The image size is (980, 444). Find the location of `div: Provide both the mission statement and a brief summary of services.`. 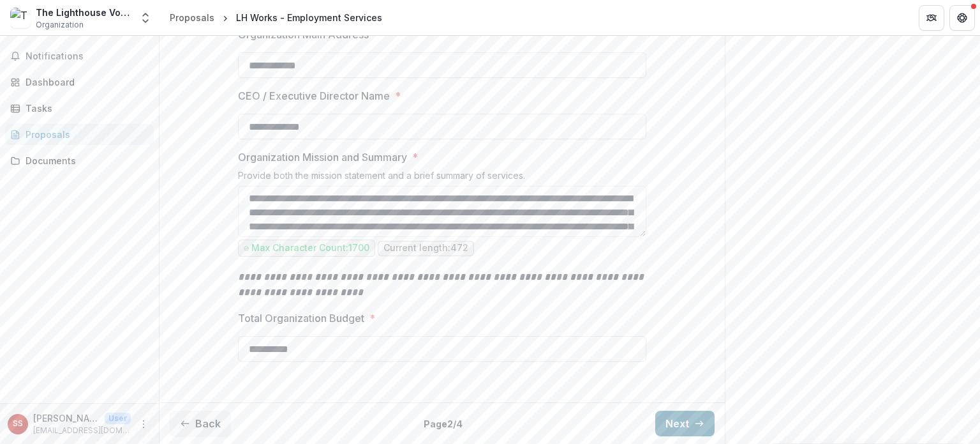

div: Provide both the mission statement and a brief summary of services. is located at coordinates (442, 177).